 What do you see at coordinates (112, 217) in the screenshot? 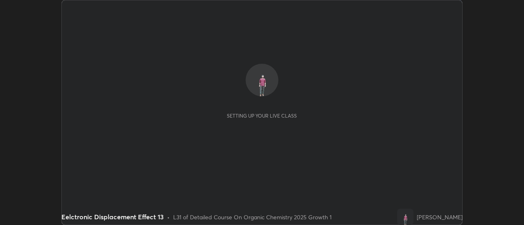
I see `div: Eelctronic Displacement Effect 13` at bounding box center [112, 217].